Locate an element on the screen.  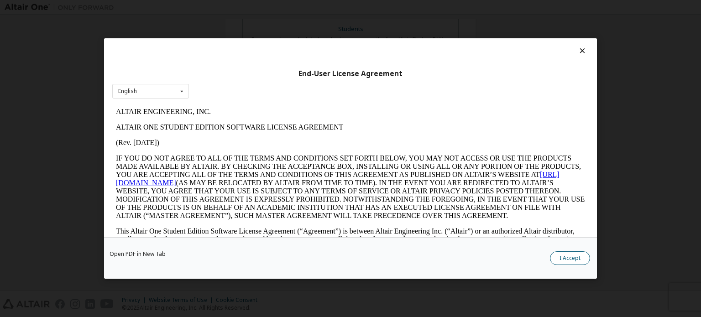
button: I Accept is located at coordinates (570, 258).